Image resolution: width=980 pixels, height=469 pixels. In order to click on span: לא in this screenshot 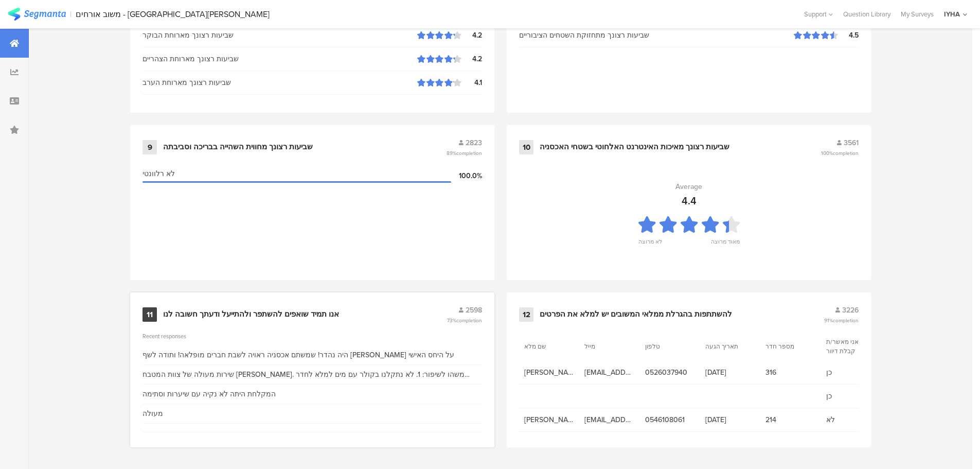, I will do `click(851, 419)`.